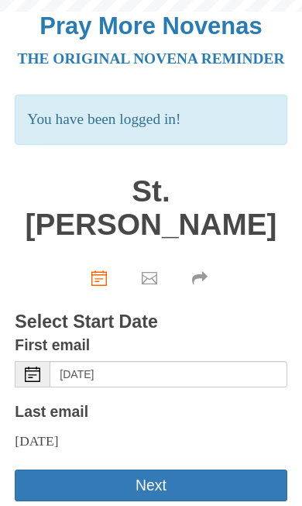  Describe the element at coordinates (52, 345) in the screenshot. I see `label: First email` at that location.